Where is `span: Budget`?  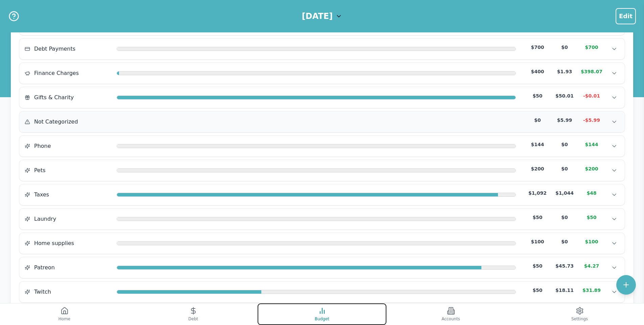 span: Budget is located at coordinates (322, 319).